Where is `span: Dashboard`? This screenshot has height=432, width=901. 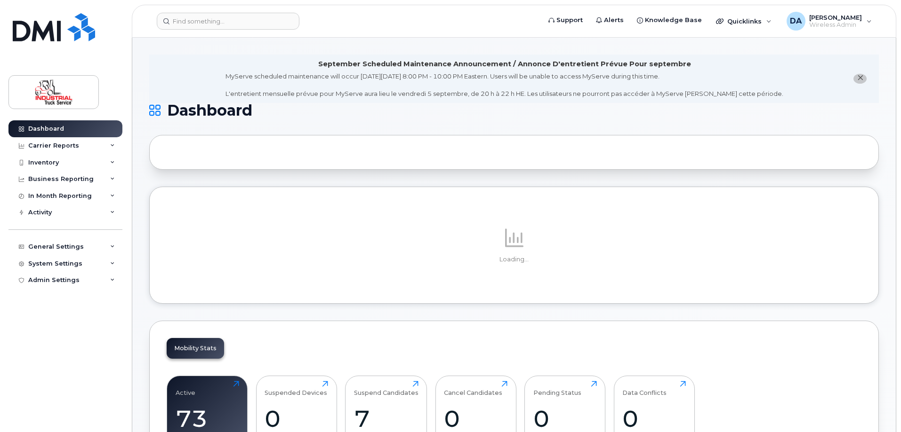
span: Dashboard is located at coordinates (209, 111).